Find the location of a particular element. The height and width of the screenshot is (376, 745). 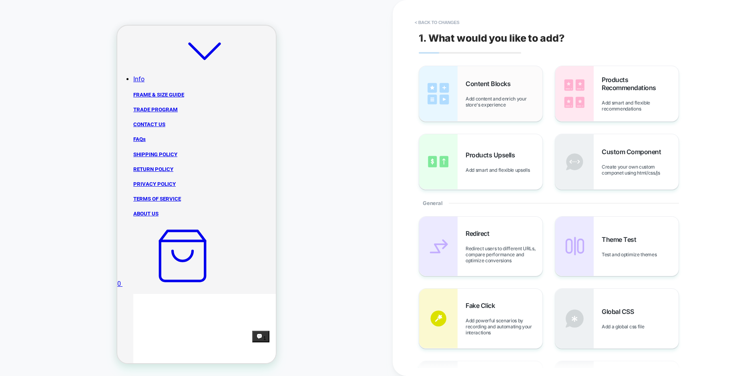

span: Products Recommendations is located at coordinates (640, 84).